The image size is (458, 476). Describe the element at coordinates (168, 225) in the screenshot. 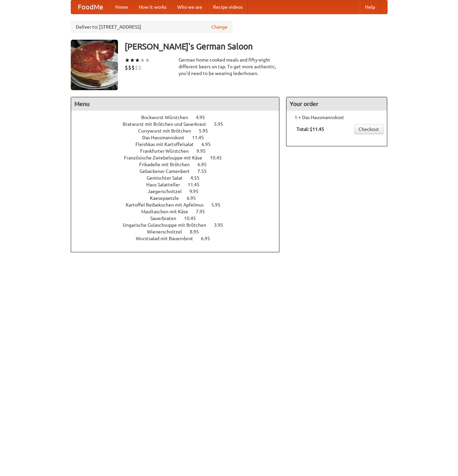

I see `span: Ungarische Gulaschsuppe mit Brötchen` at that location.